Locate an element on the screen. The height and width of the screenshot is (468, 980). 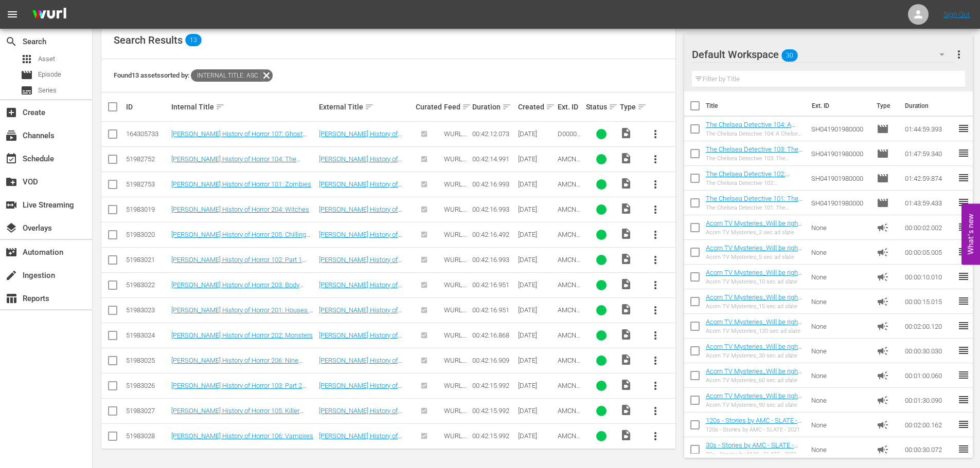
div: 00:42:16.492 is located at coordinates (493, 234).